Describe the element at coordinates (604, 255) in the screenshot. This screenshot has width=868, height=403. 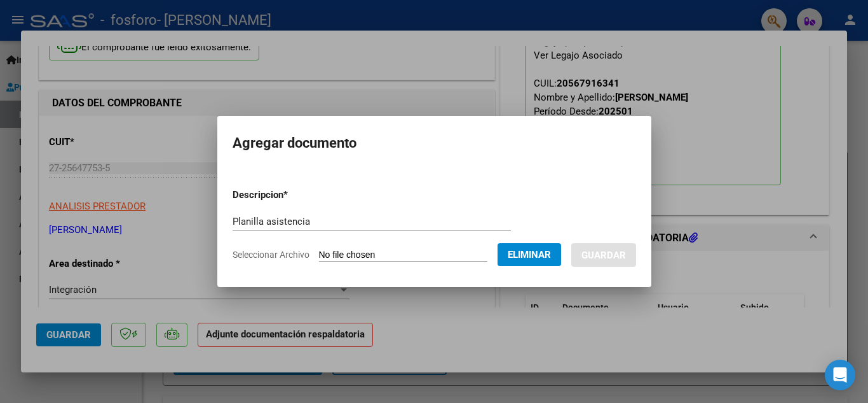
I see `button: Guardar` at that location.